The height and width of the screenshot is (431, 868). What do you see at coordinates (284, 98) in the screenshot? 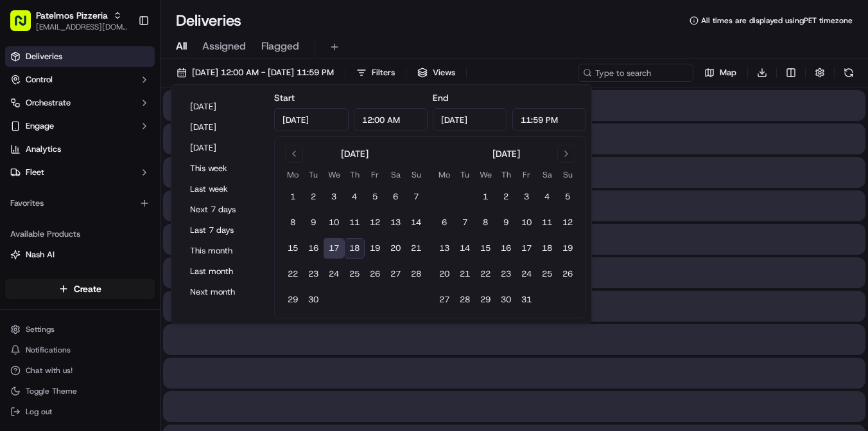
I see `label: Start` at bounding box center [284, 98].